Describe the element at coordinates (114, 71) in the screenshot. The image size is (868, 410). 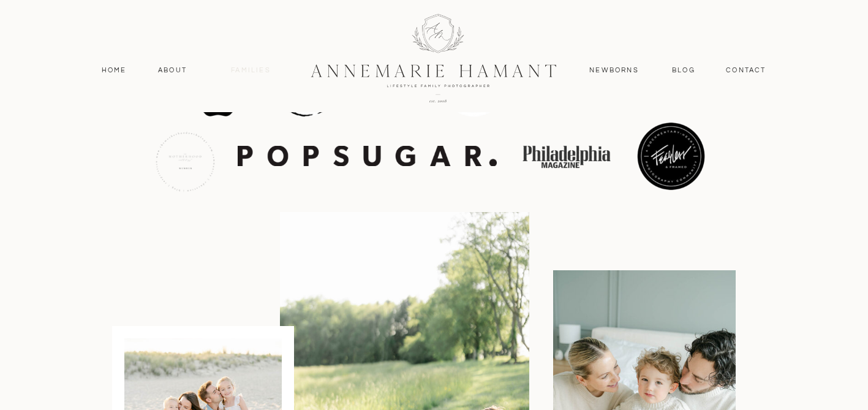
I see `nav: Home` at that location.